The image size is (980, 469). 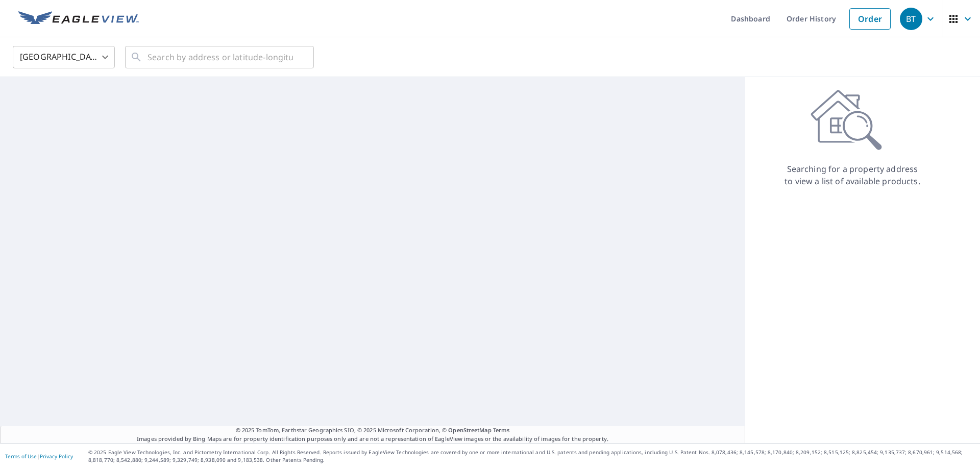 What do you see at coordinates (470, 429) in the screenshot?
I see `a: OpenStreetMap` at bounding box center [470, 429].